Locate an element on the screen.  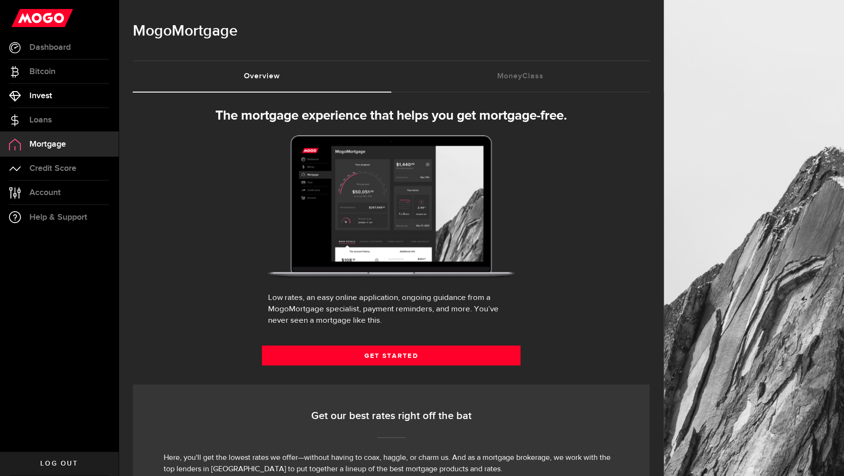
span: Loans is located at coordinates (40, 120).